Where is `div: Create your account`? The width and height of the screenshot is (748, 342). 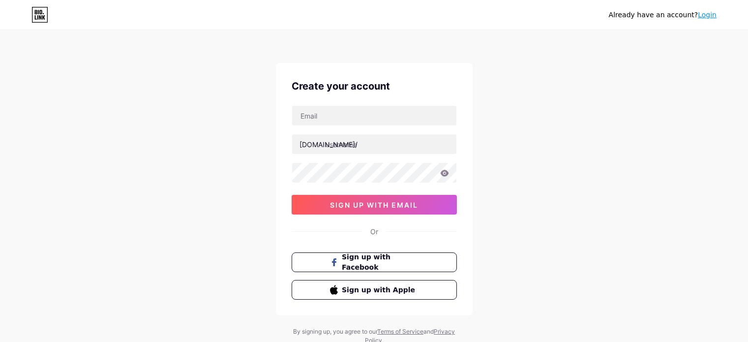
div: Create your account is located at coordinates (374, 86).